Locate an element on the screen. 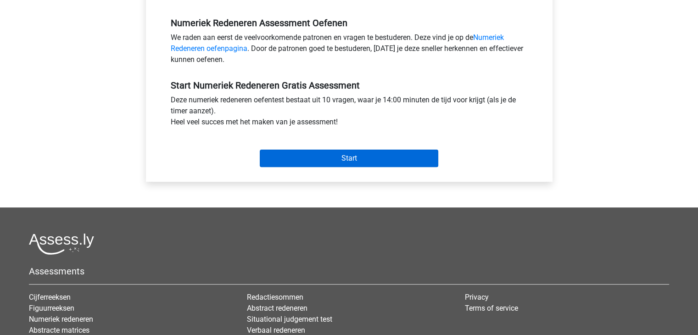 This screenshot has width=698, height=335. img: Assessly logo is located at coordinates (61, 244).